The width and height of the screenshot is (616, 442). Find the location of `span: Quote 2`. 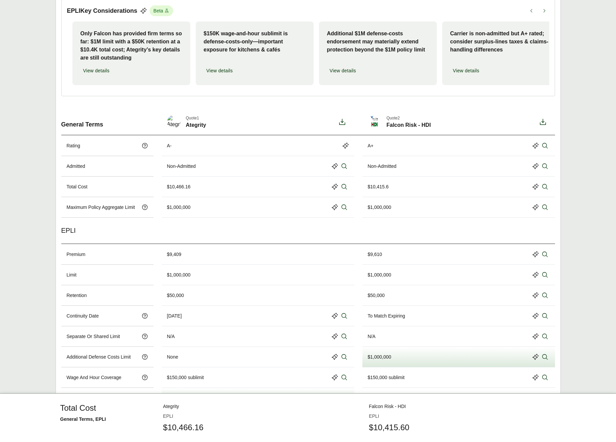

span: Quote 2 is located at coordinates (409, 118).